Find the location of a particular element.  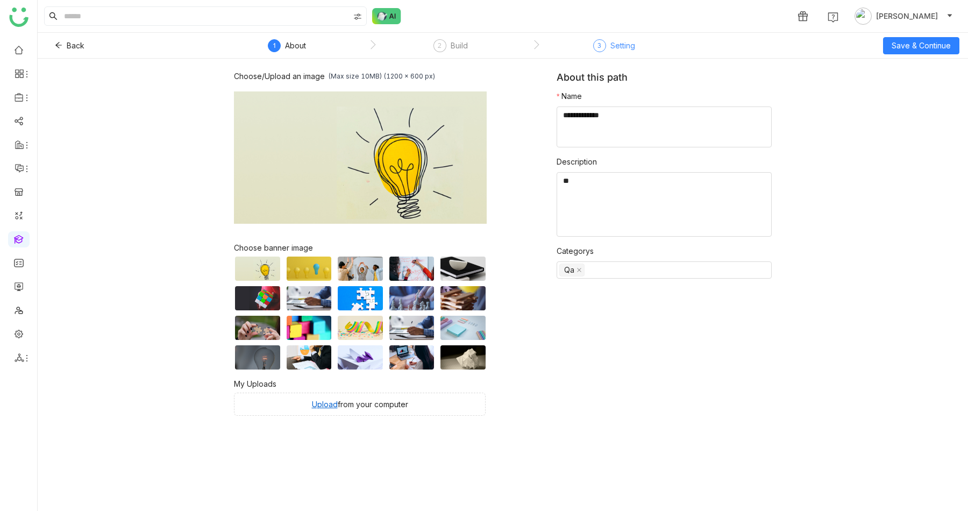

div: About is located at coordinates (295, 46).